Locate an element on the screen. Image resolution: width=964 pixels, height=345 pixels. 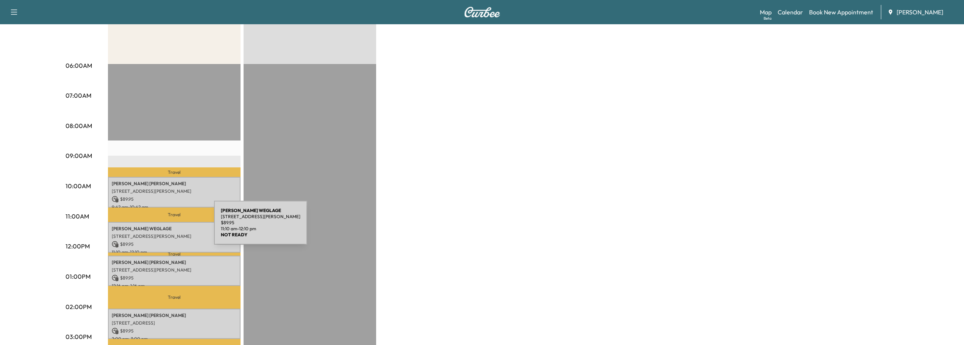
div: Beta is located at coordinates (767, 18).